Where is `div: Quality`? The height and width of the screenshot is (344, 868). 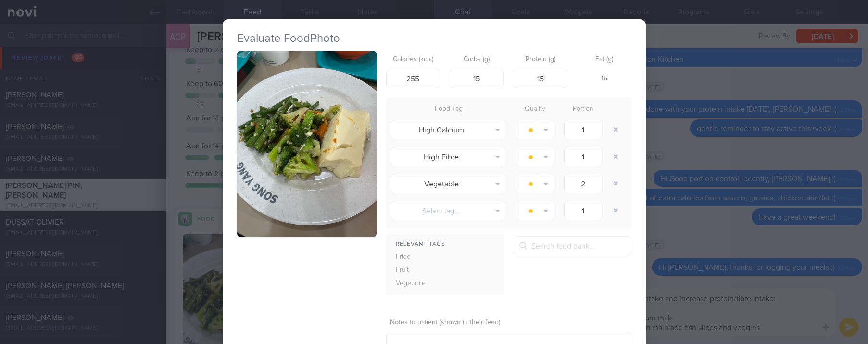
div: Quality is located at coordinates (535, 109).